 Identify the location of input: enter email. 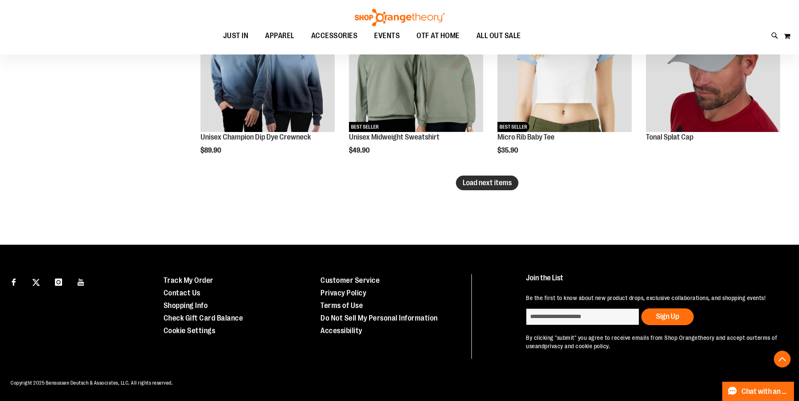
(583, 317).